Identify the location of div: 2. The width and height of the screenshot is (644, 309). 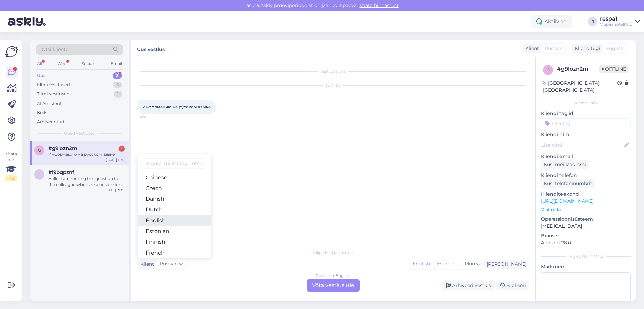
(118, 76).